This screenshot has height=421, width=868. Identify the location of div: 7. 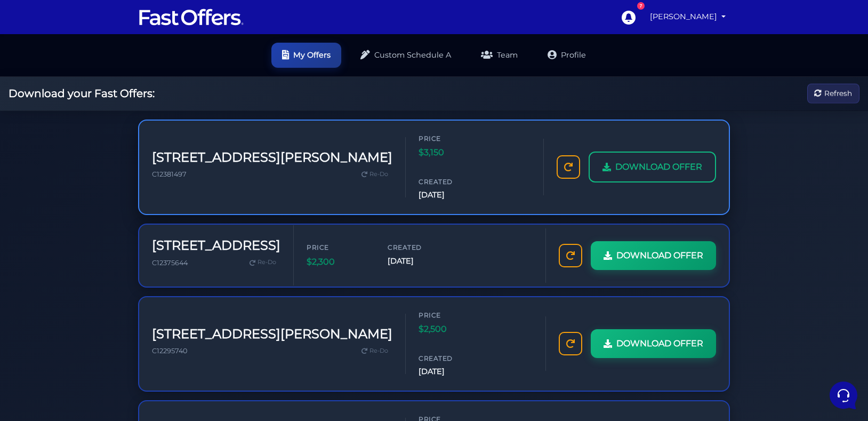
(640, 6).